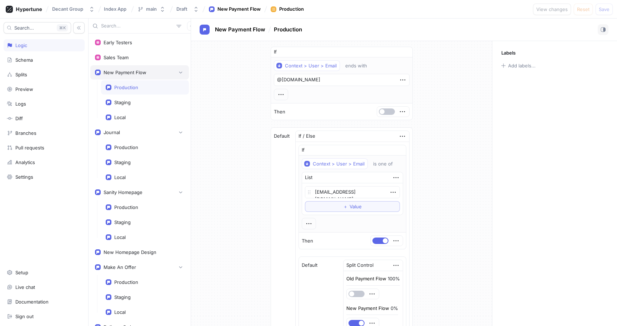 This screenshot has height=326, width=617. Describe the element at coordinates (366, 279) in the screenshot. I see `p: Old Payment Flow` at that location.